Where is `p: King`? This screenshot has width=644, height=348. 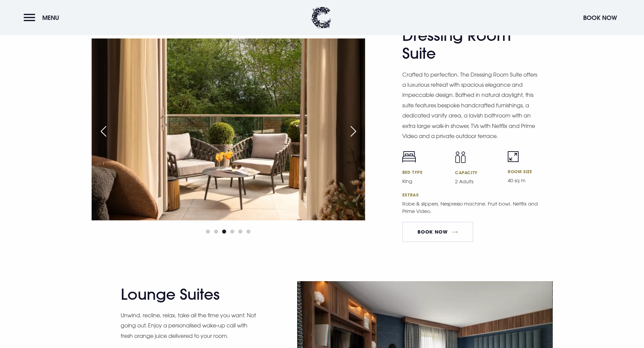 p: King is located at coordinates (424, 181).